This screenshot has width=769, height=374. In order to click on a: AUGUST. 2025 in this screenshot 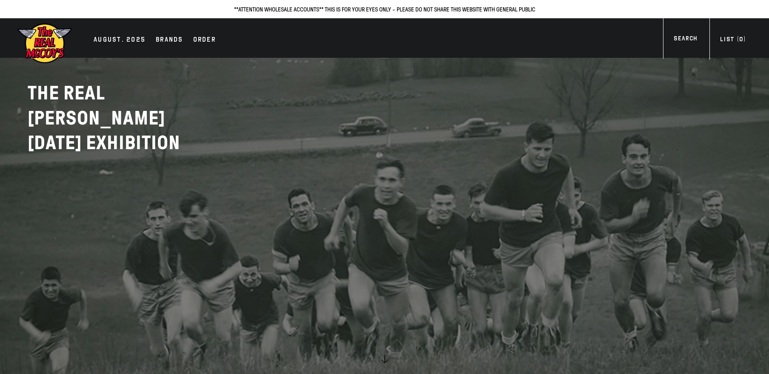, I will do `click(120, 40)`.